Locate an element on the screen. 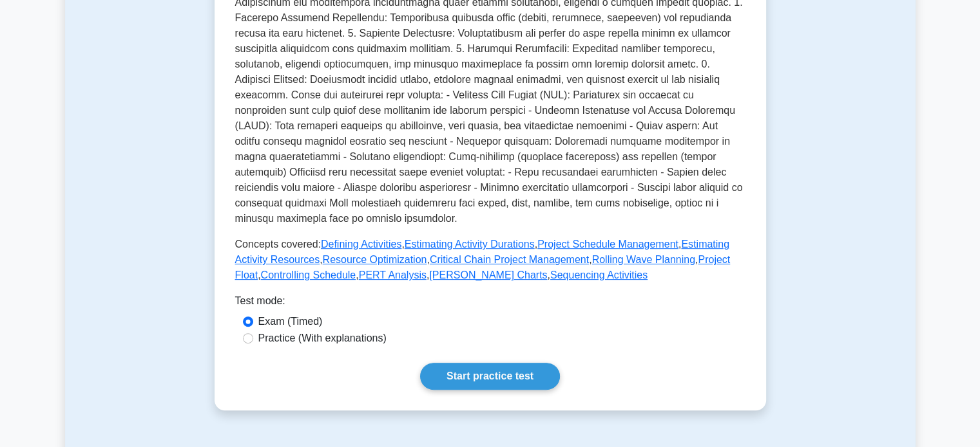 The height and width of the screenshot is (447, 980). a: Rolling Wave Planning is located at coordinates (644, 260).